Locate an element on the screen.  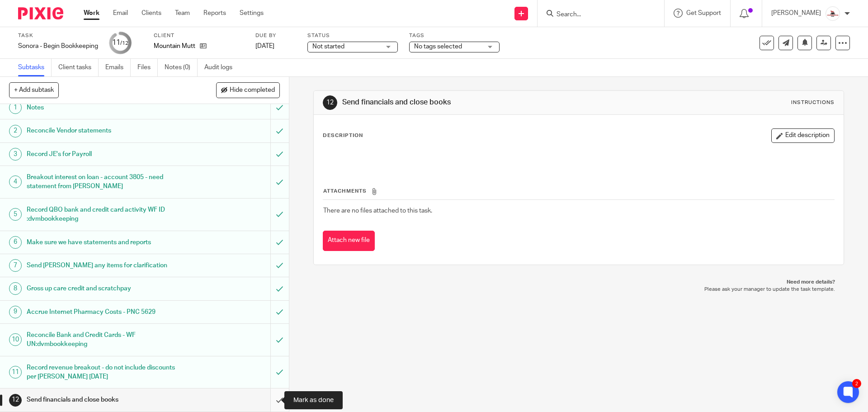
button: Edit description is located at coordinates (803, 136).